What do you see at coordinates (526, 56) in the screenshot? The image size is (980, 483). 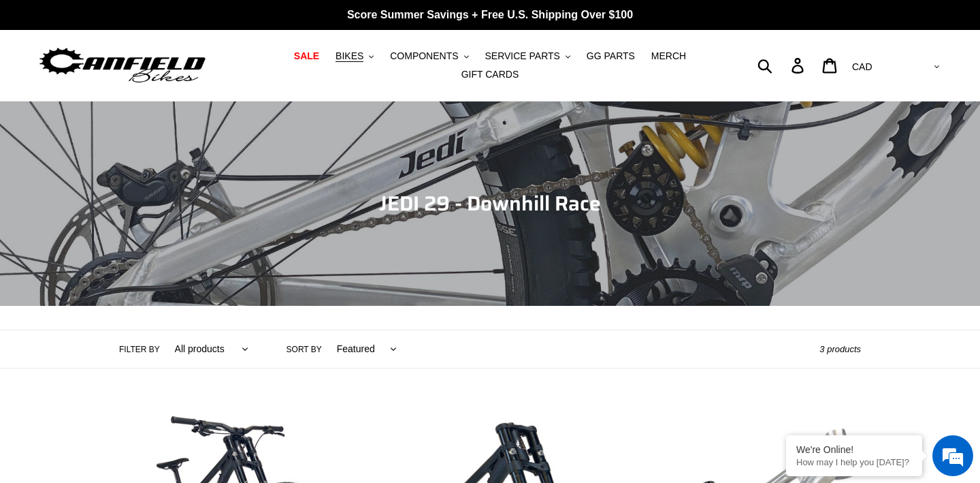 I see `button: SERVICE PARTS` at bounding box center [526, 56].